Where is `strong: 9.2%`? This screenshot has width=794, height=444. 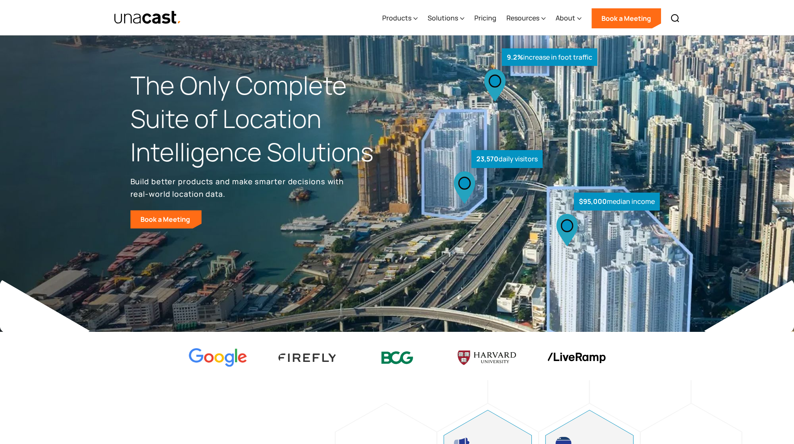
strong: 9.2% is located at coordinates (515, 57).